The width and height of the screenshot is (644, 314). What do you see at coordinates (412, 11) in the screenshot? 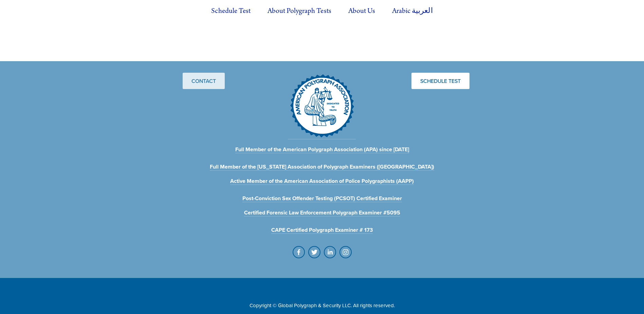
I see `label: Arabic العربية` at bounding box center [412, 11].